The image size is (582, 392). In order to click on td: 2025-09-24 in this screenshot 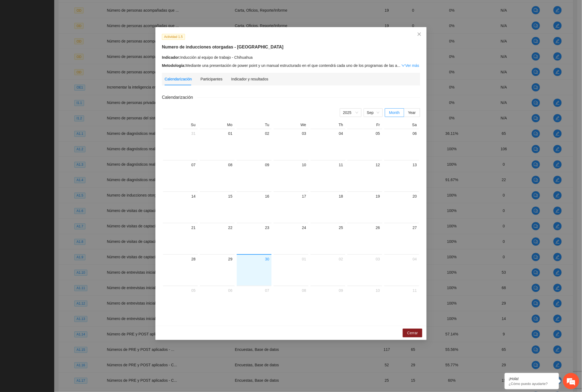, I will do `click(291, 238)`.